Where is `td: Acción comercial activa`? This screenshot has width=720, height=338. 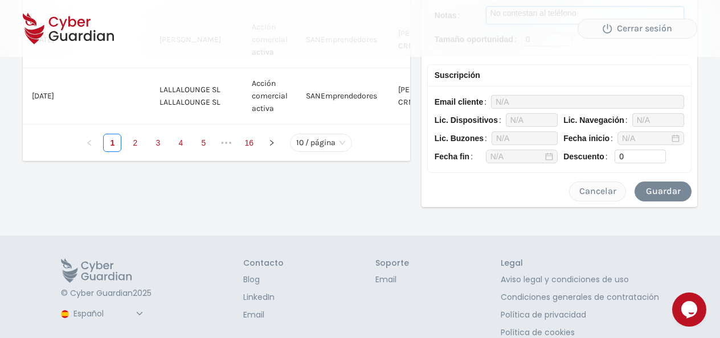 td: Acción comercial activa is located at coordinates (269, 96).